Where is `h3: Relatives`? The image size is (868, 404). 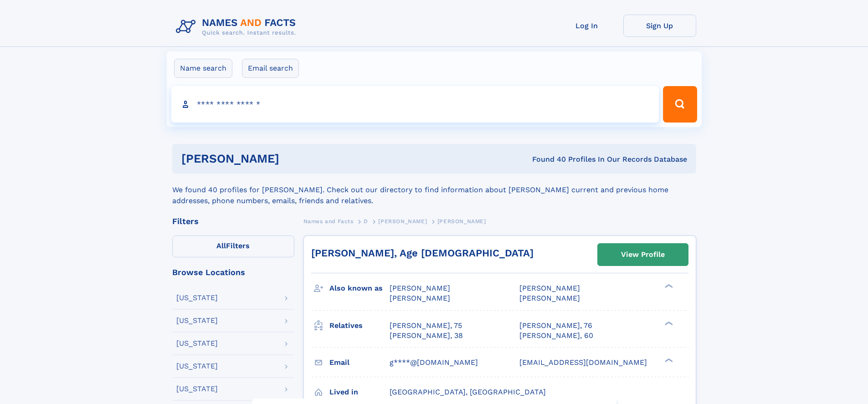
h3: Relatives is located at coordinates (359, 326).